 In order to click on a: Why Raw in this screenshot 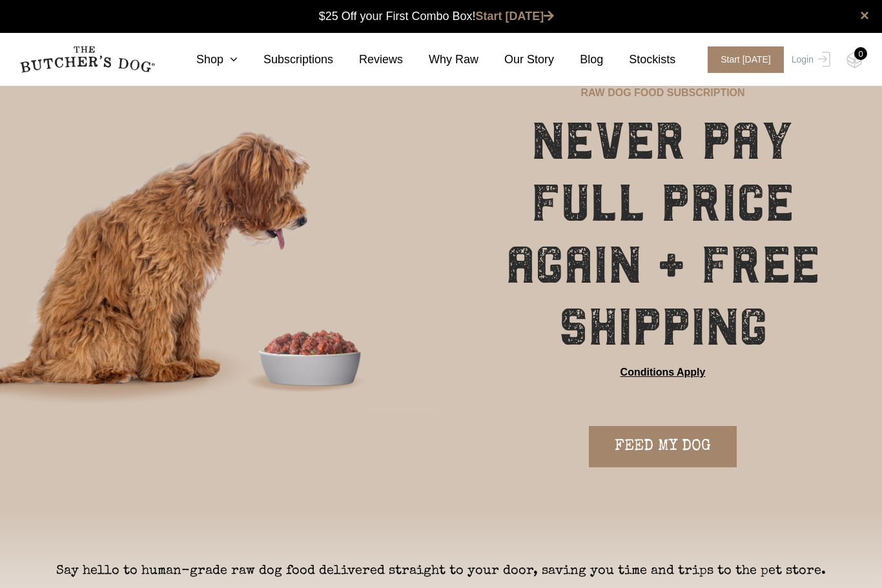, I will do `click(441, 59)`.